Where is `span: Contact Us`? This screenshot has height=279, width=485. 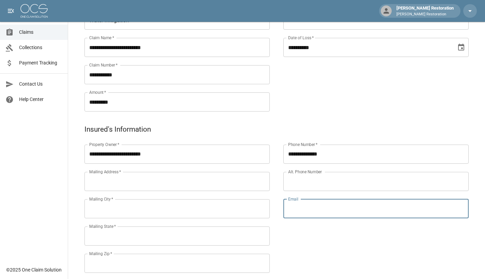 span: Contact Us is located at coordinates (41, 84).